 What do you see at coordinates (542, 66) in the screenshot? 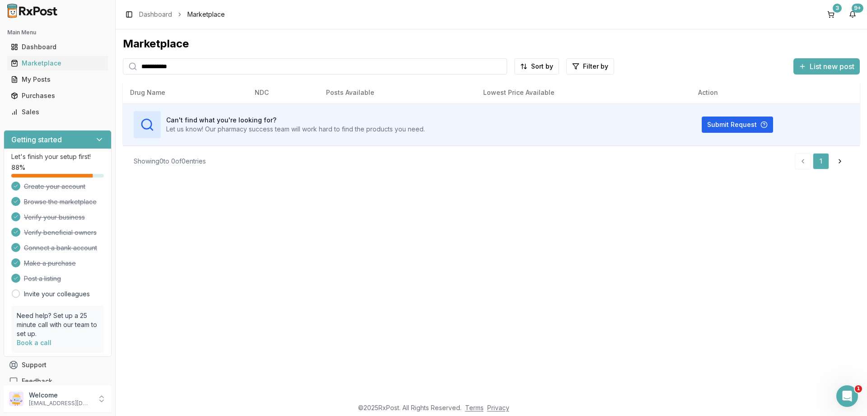
I see `span: Sort by` at bounding box center [542, 66].